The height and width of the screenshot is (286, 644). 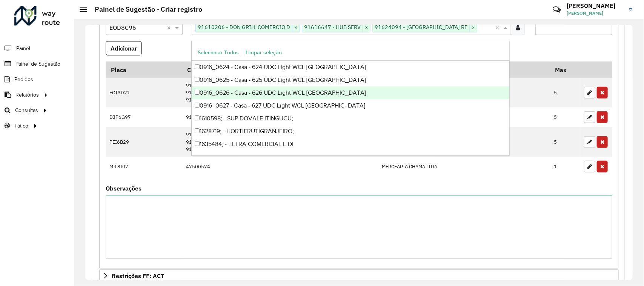 What do you see at coordinates (280, 167) in the screenshot?
I see `td: 47500574` at bounding box center [280, 167].